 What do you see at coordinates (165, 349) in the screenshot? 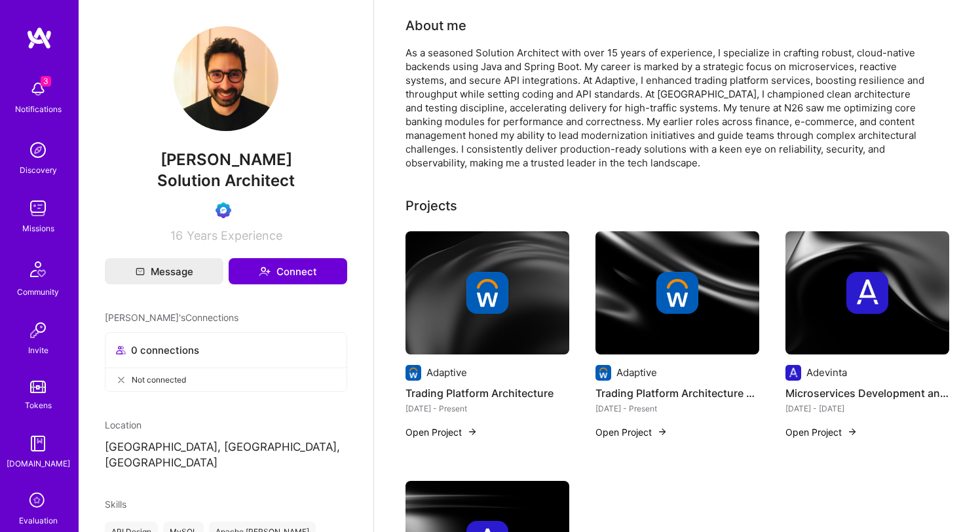
I see `span: 0 connections` at bounding box center [165, 349].